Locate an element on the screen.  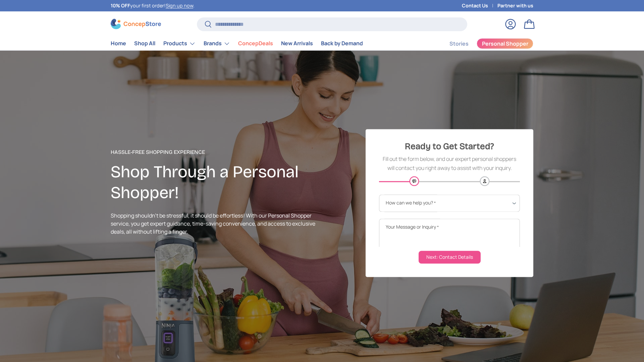
summary: Brands is located at coordinates (217, 43).